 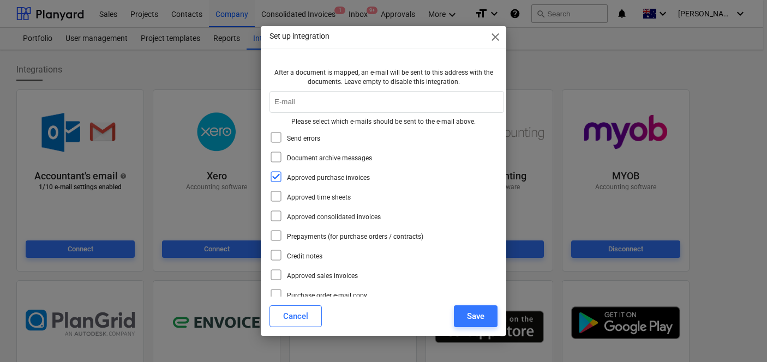 What do you see at coordinates (305, 257) in the screenshot?
I see `p: Credit notes` at bounding box center [305, 257].